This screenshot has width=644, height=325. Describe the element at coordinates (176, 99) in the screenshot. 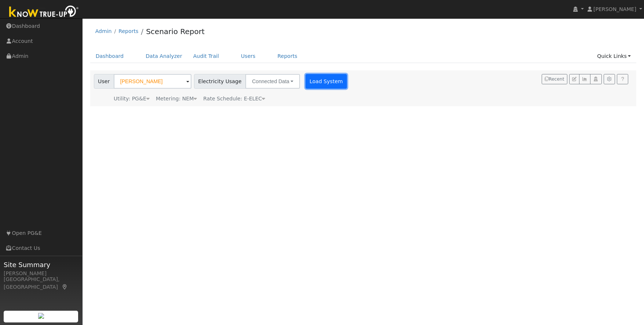

I see `div: Metering: NEM` at that location.